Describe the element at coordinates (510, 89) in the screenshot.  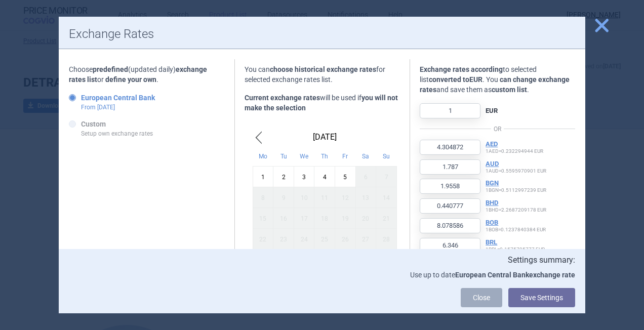
I see `strong: custom list` at that location.